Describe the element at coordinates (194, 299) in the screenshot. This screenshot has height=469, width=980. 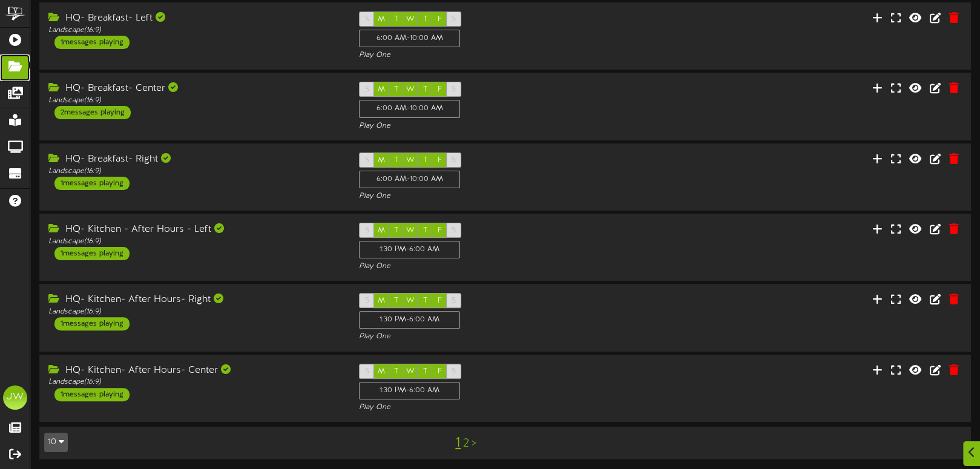
I see `div: HQ- Kitchen- After Hours- Right` at that location.